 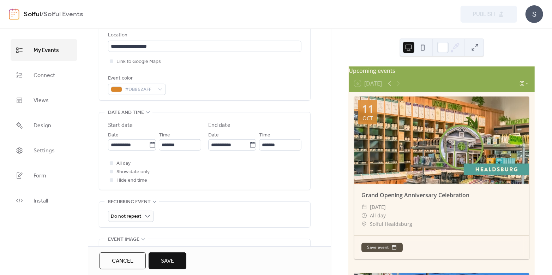 I want to click on a: Connect, so click(x=44, y=75).